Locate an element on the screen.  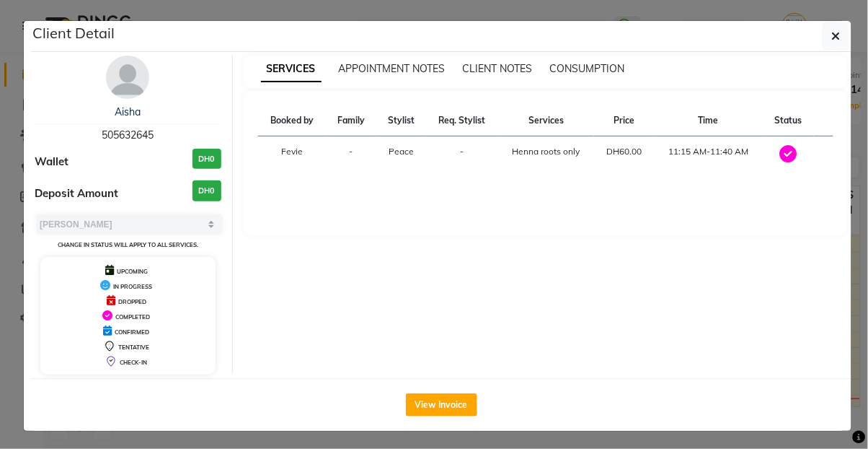
span: SERVICES is located at coordinates (291, 69).